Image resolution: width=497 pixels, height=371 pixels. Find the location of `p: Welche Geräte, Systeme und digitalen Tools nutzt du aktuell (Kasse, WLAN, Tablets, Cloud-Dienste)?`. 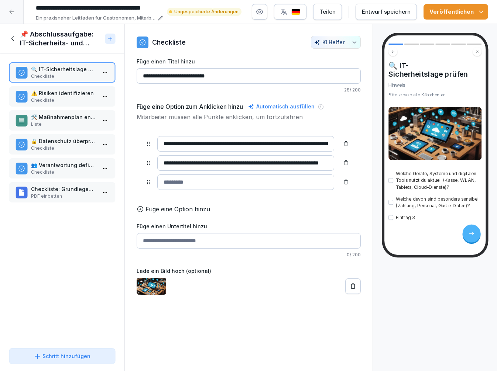

p: Welche Geräte, Systeme und digitalen Tools nutzt du aktuell (Kasse, WLAN, Tablets, Cloud-Dienste)? is located at coordinates (438, 180).